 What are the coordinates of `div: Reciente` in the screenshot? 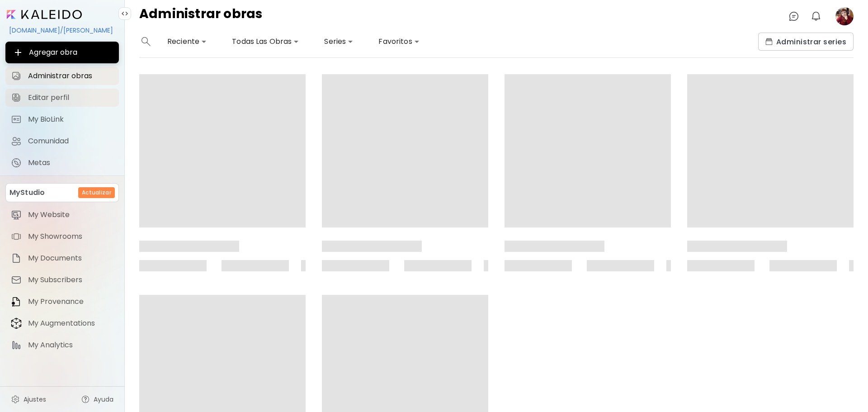 It's located at (187, 41).